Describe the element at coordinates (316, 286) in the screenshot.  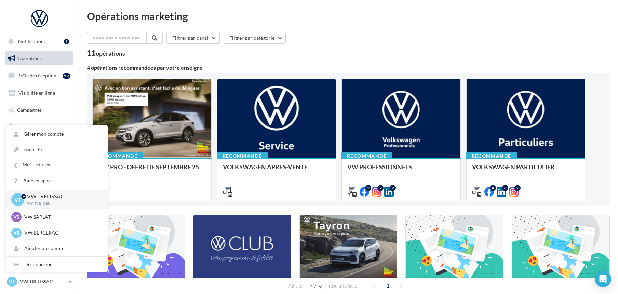
I see `button: 12` at that location.